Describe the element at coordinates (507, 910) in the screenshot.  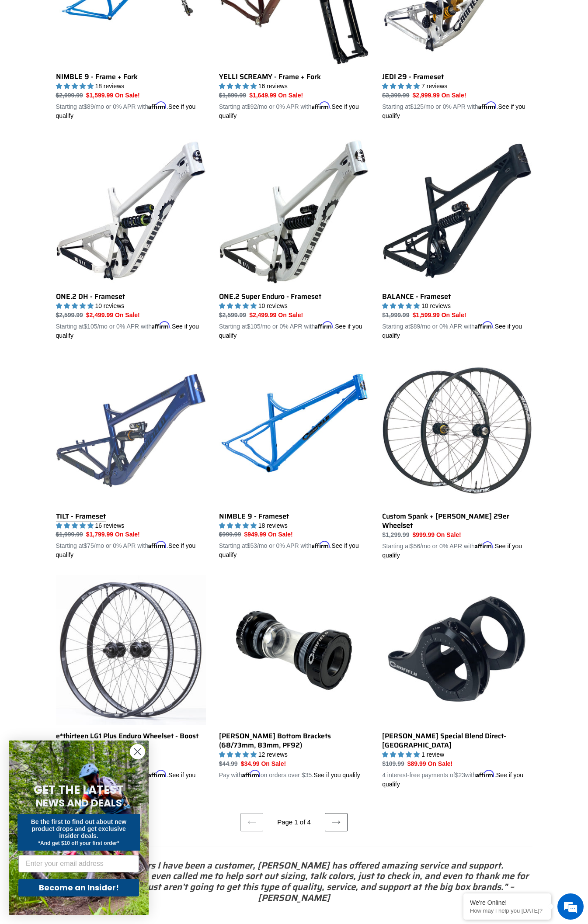
I see `p: How may I help you today?` at that location.